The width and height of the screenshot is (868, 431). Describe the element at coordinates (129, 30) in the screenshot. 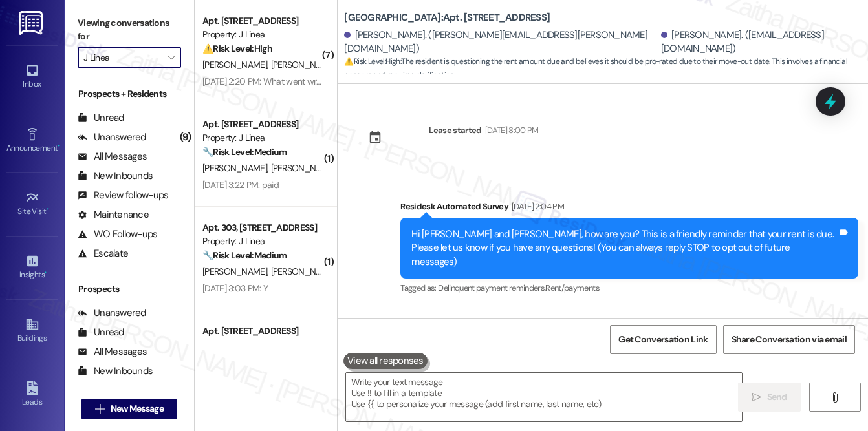

I see `label: Viewing conversations for` at that location.